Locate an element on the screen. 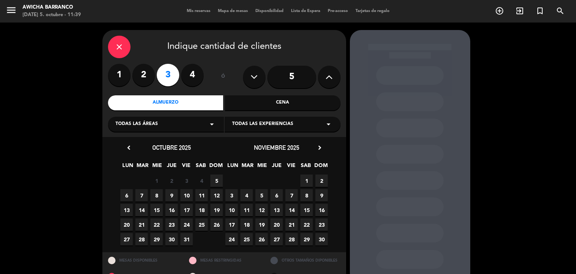  span: Todas las experiencias is located at coordinates (263, 124).